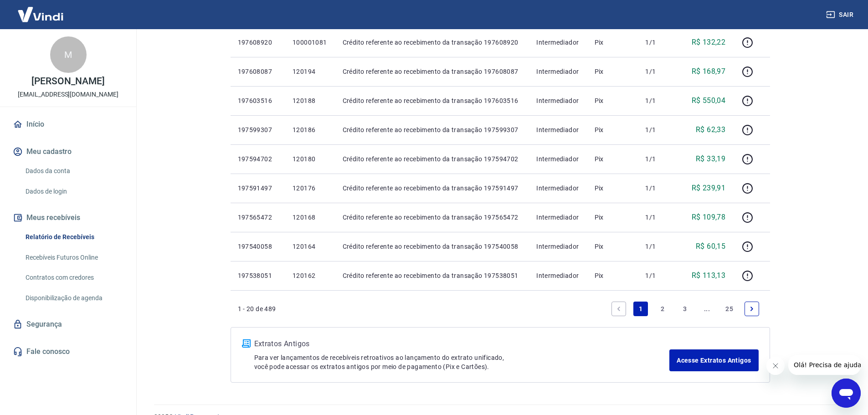  I want to click on p: Crédito referente ao recebimento da transação 197599307, so click(432, 130).